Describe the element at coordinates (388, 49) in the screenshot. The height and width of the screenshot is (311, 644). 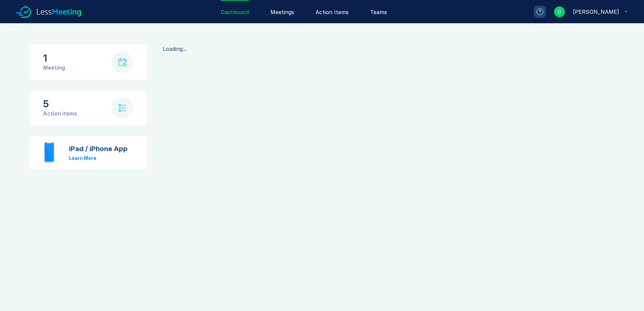
I see `div: Loading...` at that location.